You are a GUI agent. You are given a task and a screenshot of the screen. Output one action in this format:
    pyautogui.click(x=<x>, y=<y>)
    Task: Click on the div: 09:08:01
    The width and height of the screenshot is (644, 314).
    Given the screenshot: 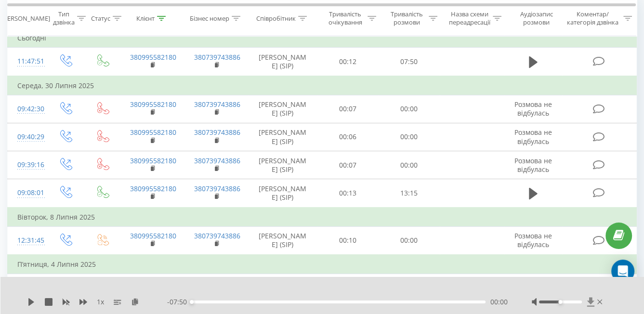 What is the action you would take?
    pyautogui.click(x=27, y=193)
    